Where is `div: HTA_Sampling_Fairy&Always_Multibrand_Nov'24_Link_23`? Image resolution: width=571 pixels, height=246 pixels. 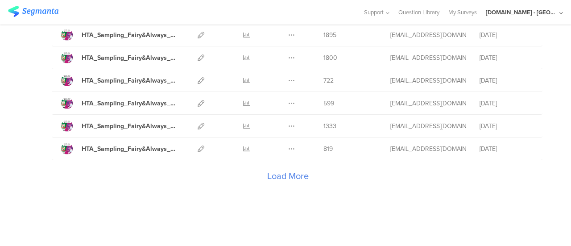
div: HTA_Sampling_Fairy&Always_Multibrand_Nov'24_Link_23 is located at coordinates (130, 80).